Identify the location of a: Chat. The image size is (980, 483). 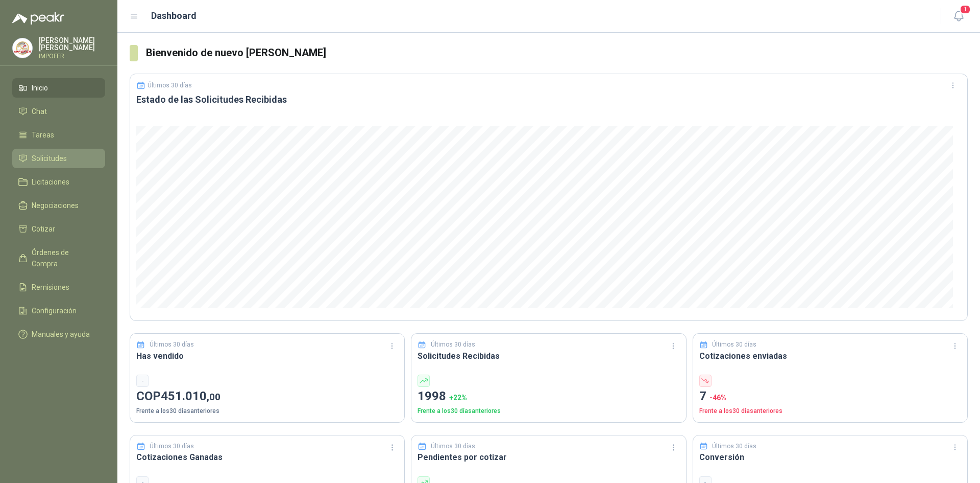
(59, 111).